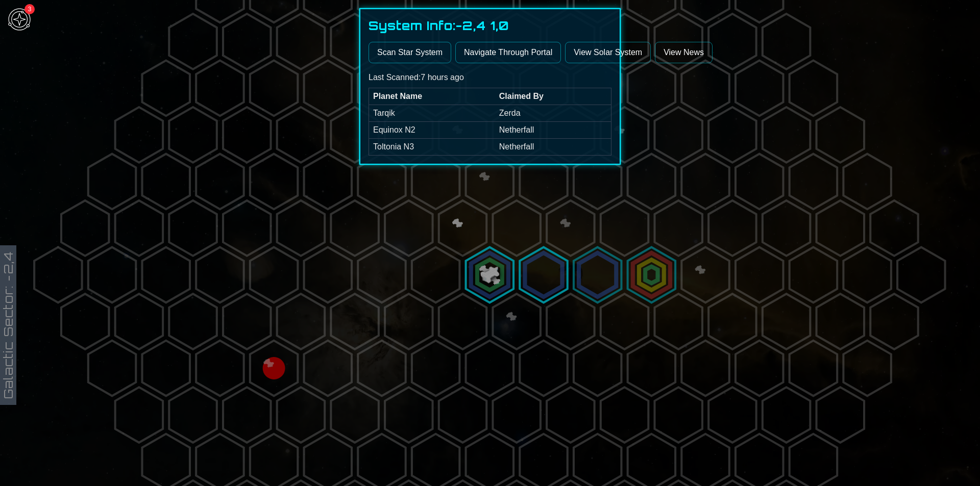 The height and width of the screenshot is (486, 980). I want to click on a: View Solar System, so click(608, 53).